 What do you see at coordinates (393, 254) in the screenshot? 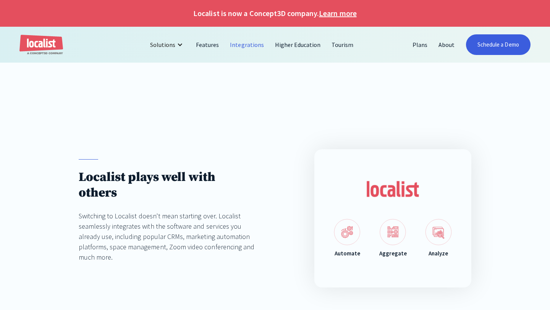
I see `div: Aggregate` at bounding box center [393, 254].